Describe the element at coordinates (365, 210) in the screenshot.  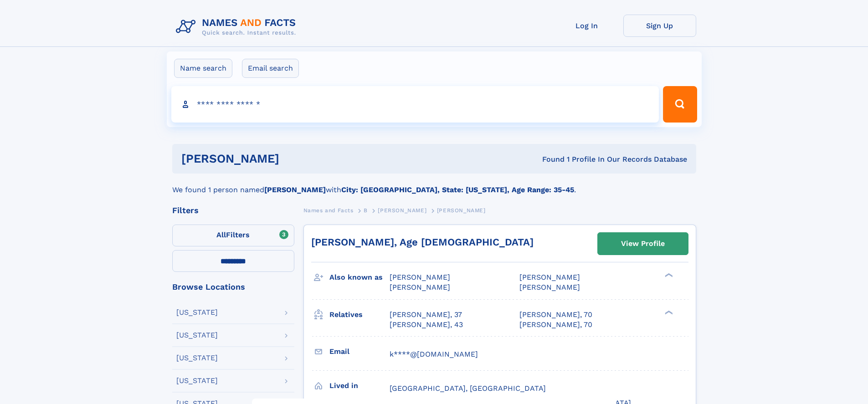
I see `span: B` at that location.